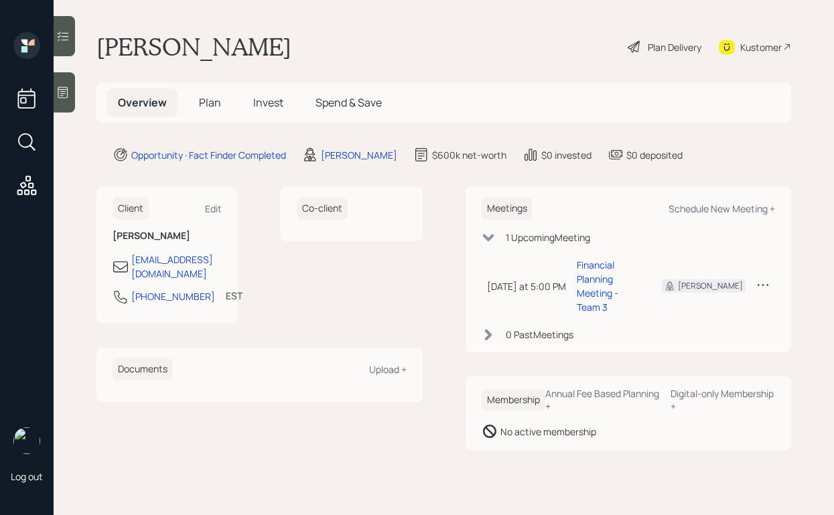 The height and width of the screenshot is (515, 834). I want to click on div: Edit, so click(213, 208).